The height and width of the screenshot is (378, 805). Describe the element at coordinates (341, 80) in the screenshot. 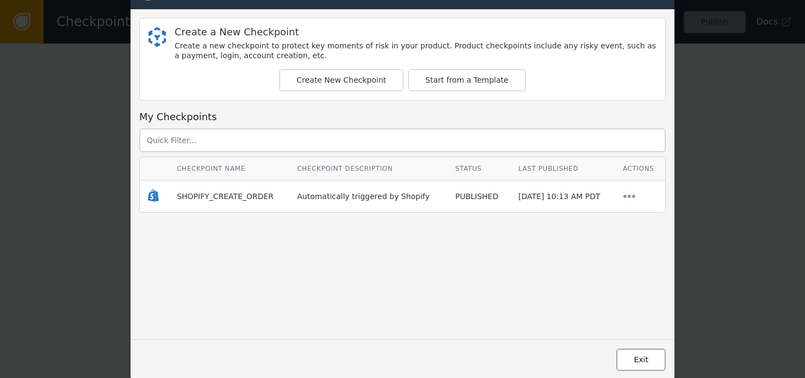

I see `button: Create New Checkpoint` at that location.